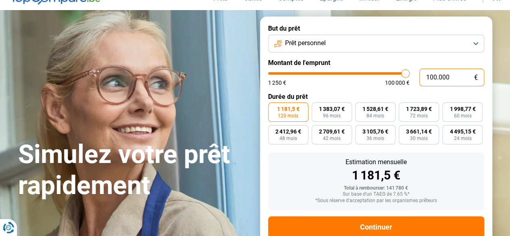  Describe the element at coordinates (375, 116) in the screenshot. I see `span: 84 mois` at that location.